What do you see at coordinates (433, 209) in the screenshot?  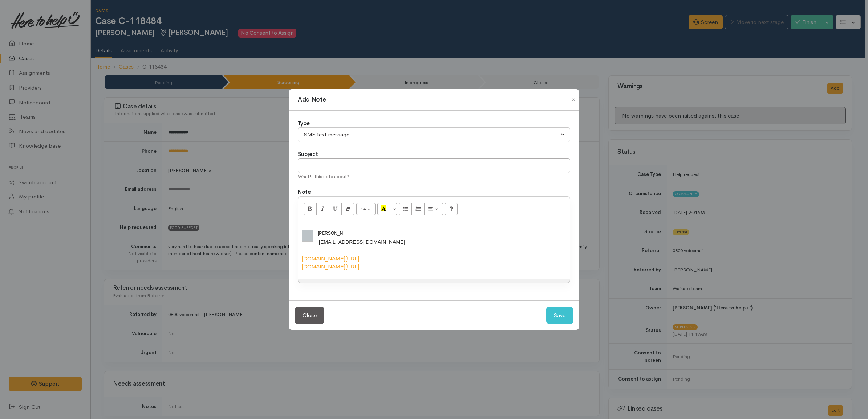 I see `button: Paragraph` at bounding box center [433, 209].